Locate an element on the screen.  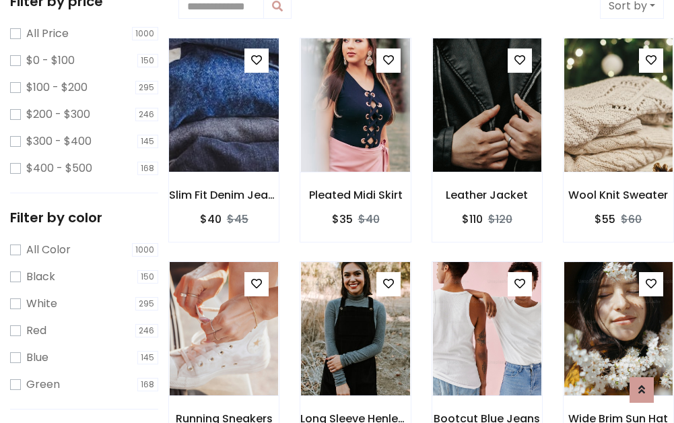
label: $100 - $200 is located at coordinates (57, 87).